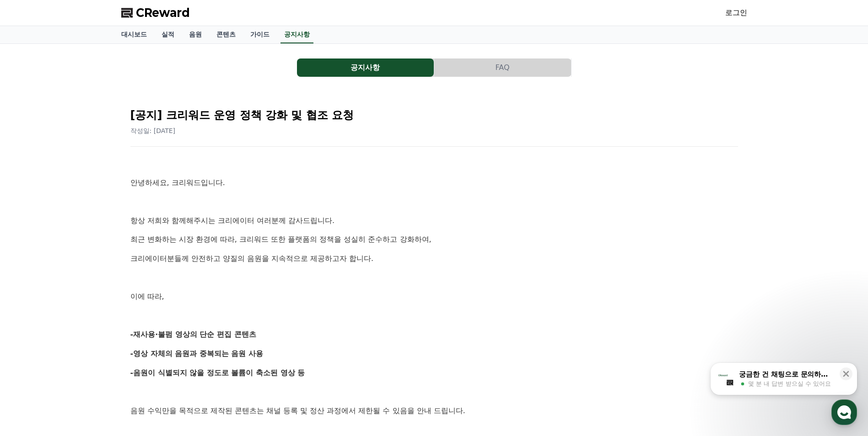  What do you see at coordinates (163, 13) in the screenshot?
I see `span: CReward` at bounding box center [163, 13].